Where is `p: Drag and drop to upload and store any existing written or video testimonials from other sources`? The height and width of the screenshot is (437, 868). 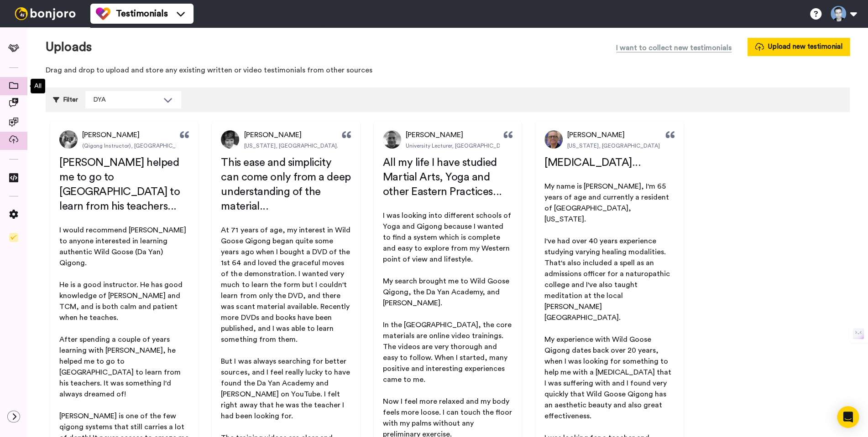 p: Drag and drop to upload and store any existing written or video testimonials from other sources is located at coordinates (448, 71).